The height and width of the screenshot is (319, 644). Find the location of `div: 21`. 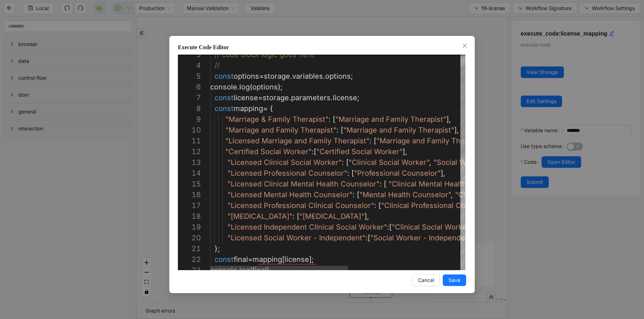

div: 21 is located at coordinates (189, 249).